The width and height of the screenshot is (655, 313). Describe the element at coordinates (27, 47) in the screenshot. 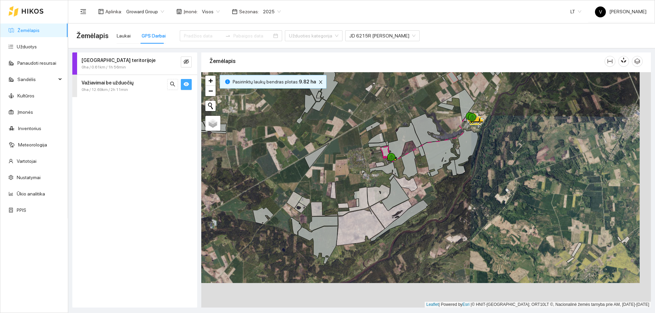

I see `a: Užduotys` at that location.